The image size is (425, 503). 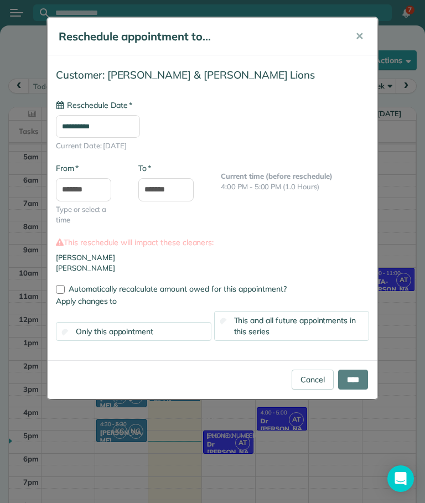 I want to click on input: This and all future appointments in this series, so click(x=223, y=321).